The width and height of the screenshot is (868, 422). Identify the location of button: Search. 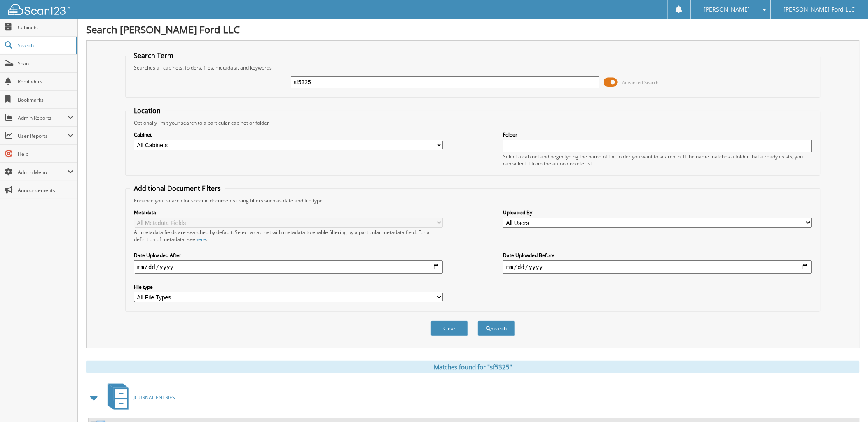
(497, 328).